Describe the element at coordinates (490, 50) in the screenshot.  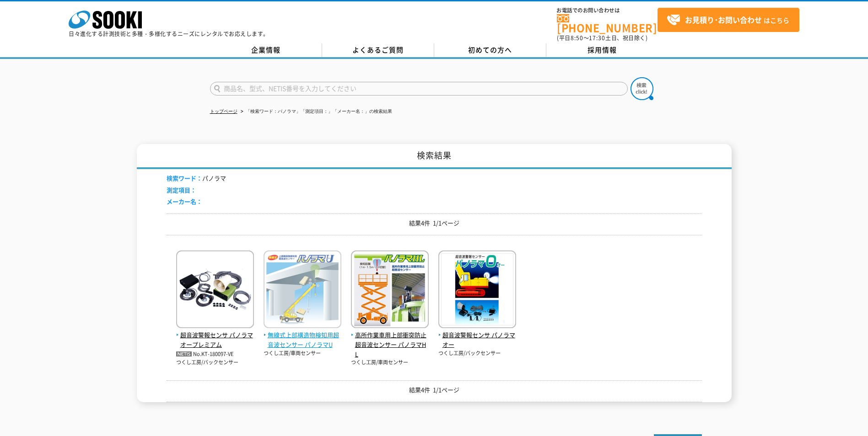
I see `a: 初めての方へ` at that location.